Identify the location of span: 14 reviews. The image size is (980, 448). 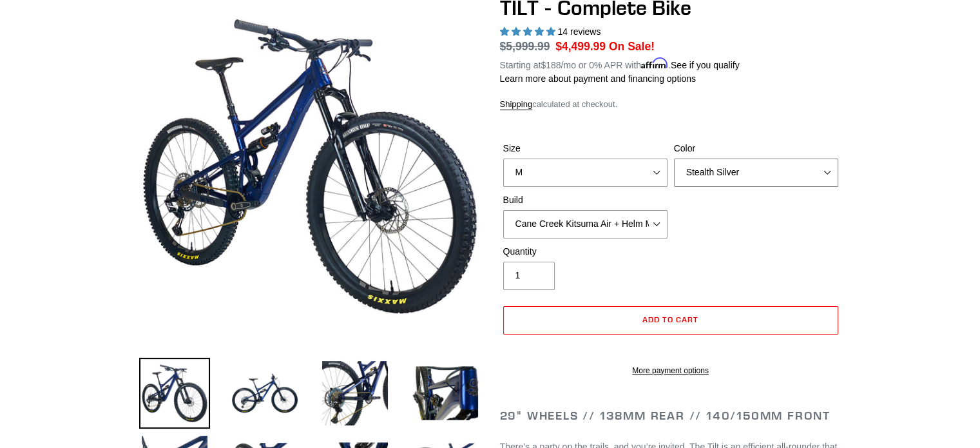
(578, 32).